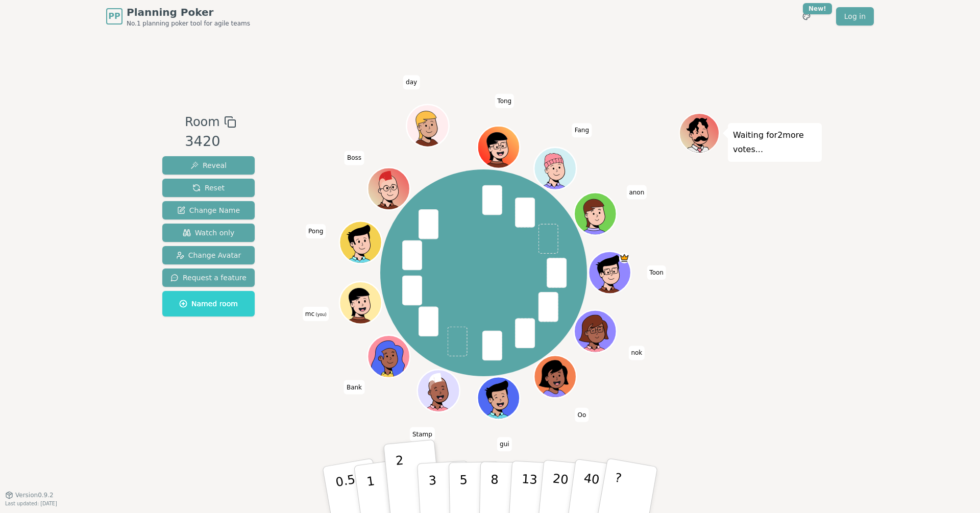  I want to click on span: Planning Poker, so click(188, 12).